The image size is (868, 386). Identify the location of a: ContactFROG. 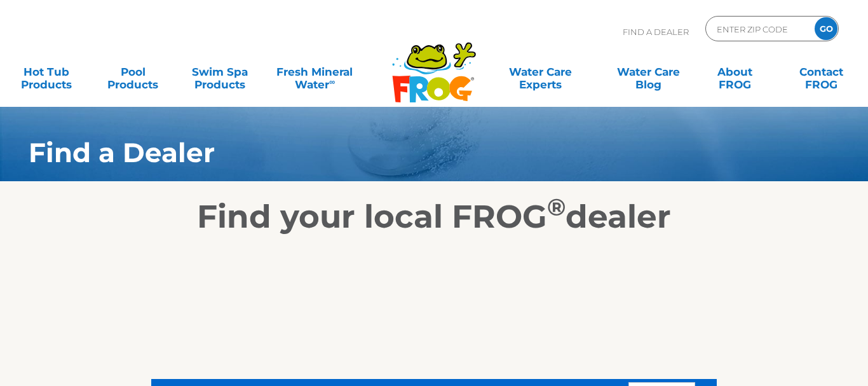
(822, 72).